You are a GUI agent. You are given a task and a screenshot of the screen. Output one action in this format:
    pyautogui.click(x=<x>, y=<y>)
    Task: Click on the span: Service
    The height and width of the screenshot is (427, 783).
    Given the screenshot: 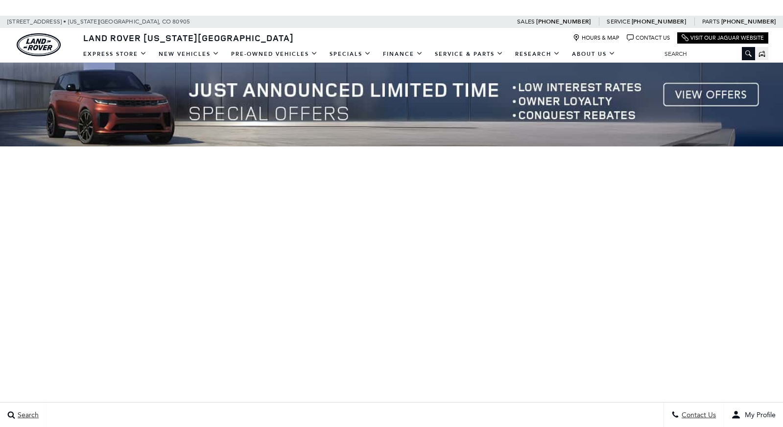 What is the action you would take?
    pyautogui.click(x=618, y=22)
    